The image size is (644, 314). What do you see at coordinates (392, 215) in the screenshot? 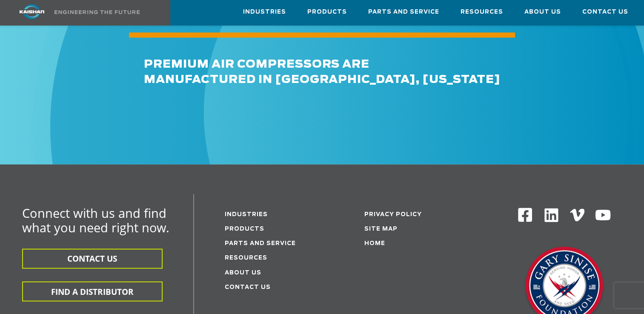
I see `a: Privacy Policy` at bounding box center [392, 215].